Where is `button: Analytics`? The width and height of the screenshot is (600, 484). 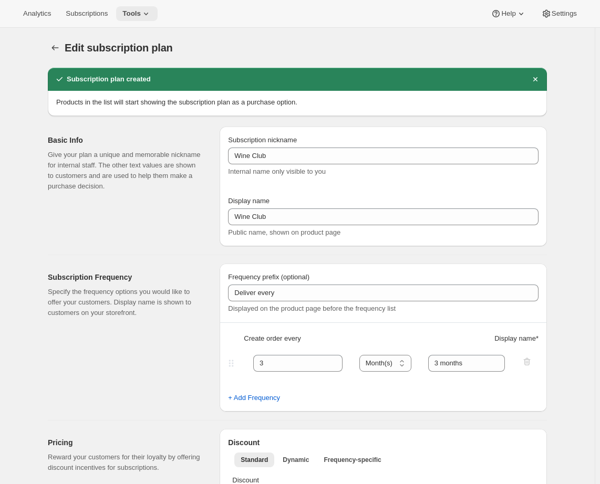
button: Analytics is located at coordinates (37, 14).